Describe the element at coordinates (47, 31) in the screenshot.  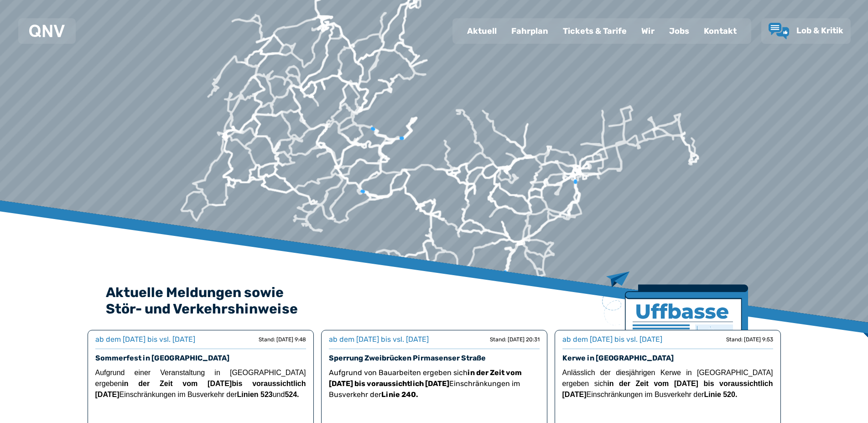
I see `img: QNV Logo` at that location.